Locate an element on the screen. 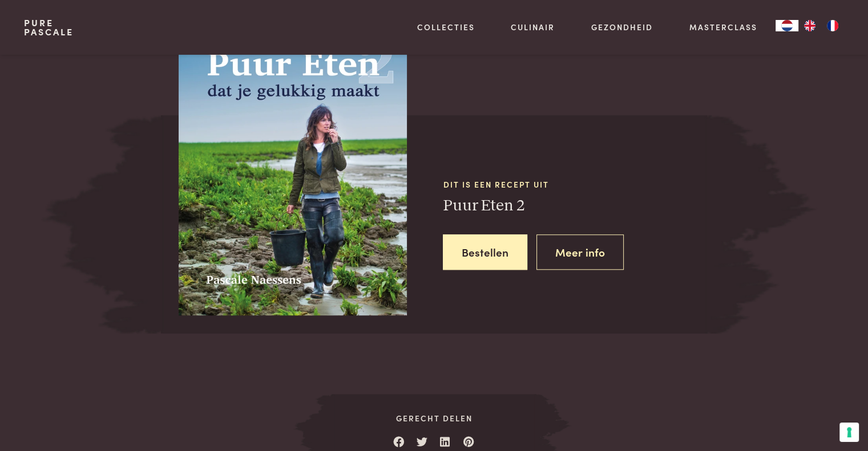 This screenshot has height=451, width=868. a: EN is located at coordinates (809, 26).